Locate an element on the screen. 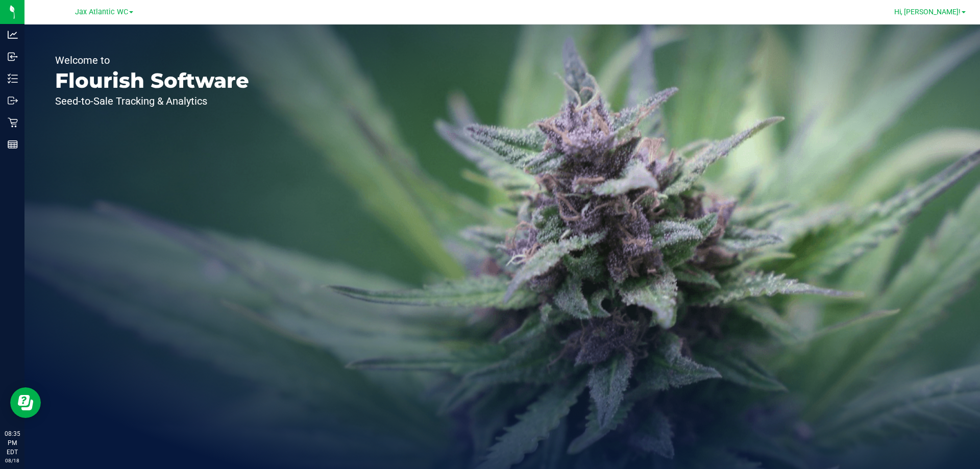 The width and height of the screenshot is (980, 469). inline-svg: Analytics is located at coordinates (13, 35).